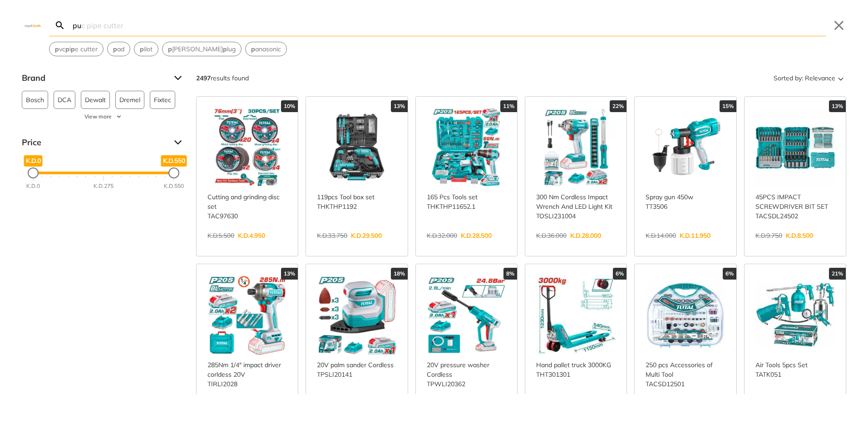 This screenshot has width=868, height=423. I want to click on button: Select suggestion: pvc pipe cutter, so click(76, 49).